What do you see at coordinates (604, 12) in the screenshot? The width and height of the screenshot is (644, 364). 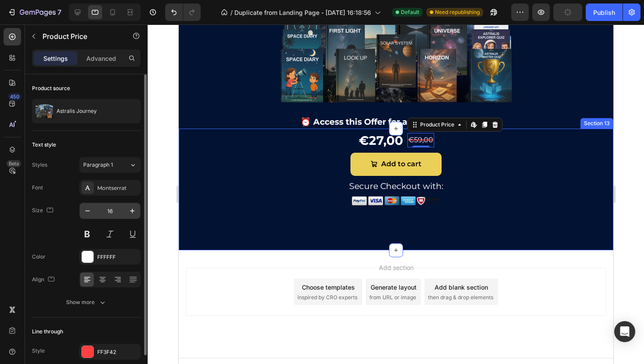 I see `div: Publish` at bounding box center [604, 12].